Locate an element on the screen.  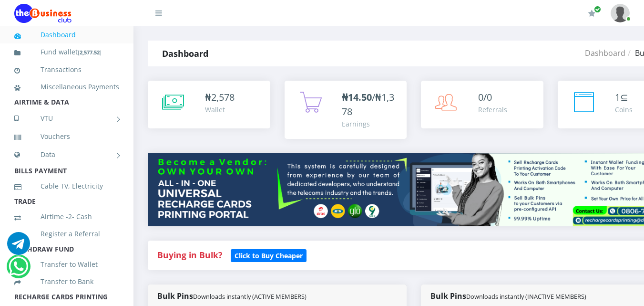
b: ₦14.50 is located at coordinates (356, 97).